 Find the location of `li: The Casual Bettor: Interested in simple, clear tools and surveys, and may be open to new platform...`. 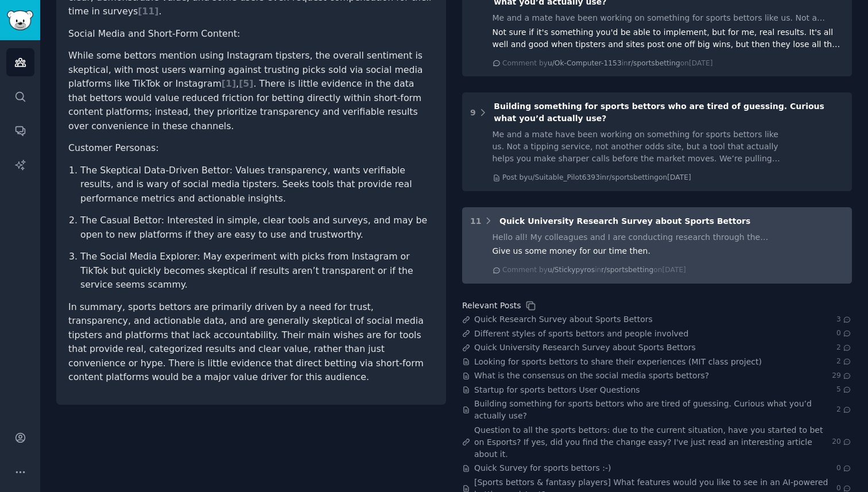

li: The Casual Bettor: Interested in simple, clear tools and surveys, and may be open to new platform... is located at coordinates (257, 227).